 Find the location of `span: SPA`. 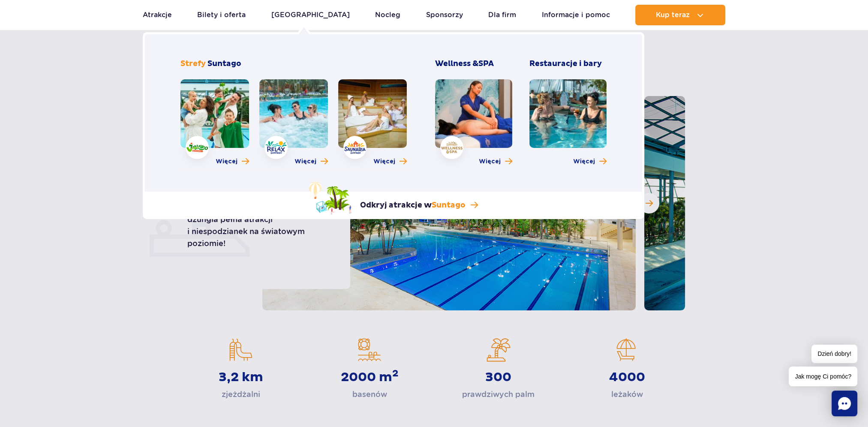

span: SPA is located at coordinates (486, 63).